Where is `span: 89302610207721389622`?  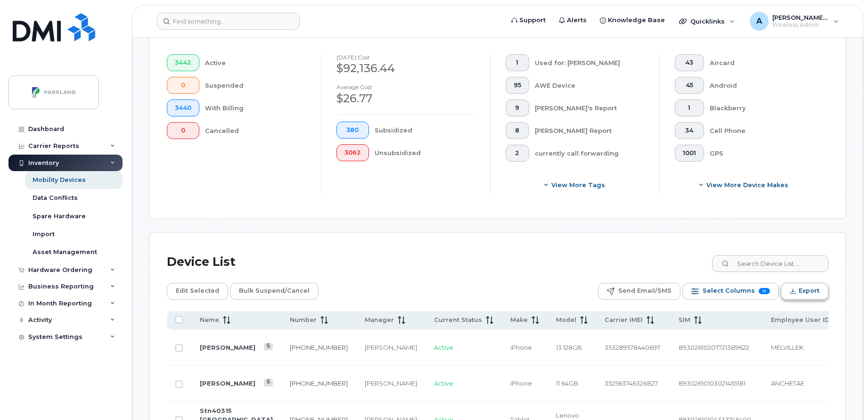 span: 89302610207721389622 is located at coordinates (714, 347).